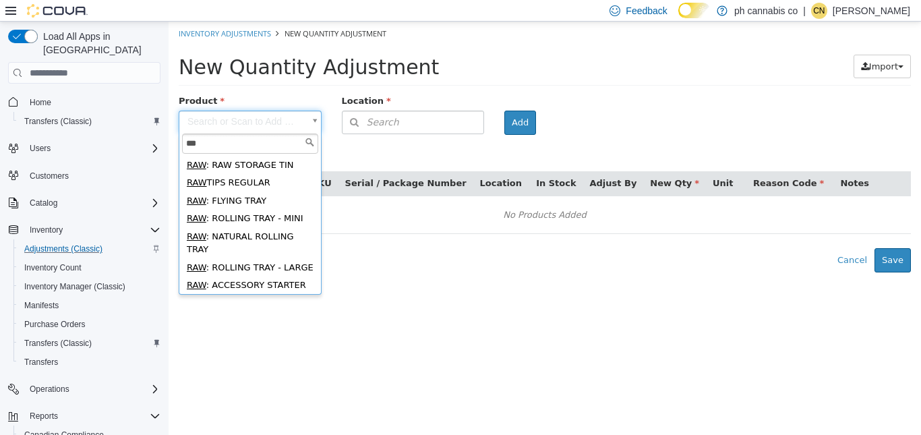 This screenshot has height=435, width=921. What do you see at coordinates (694, 11) in the screenshot?
I see `input: Dark Mode` at bounding box center [694, 11].